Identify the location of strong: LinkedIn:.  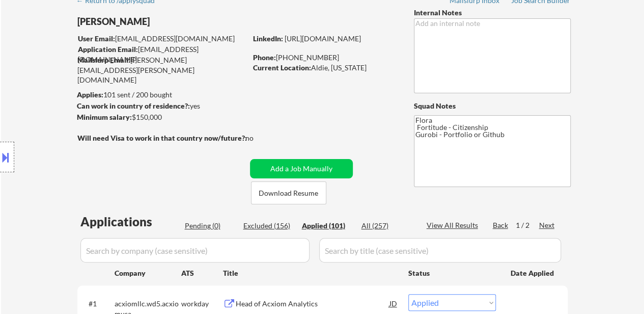
(268, 38).